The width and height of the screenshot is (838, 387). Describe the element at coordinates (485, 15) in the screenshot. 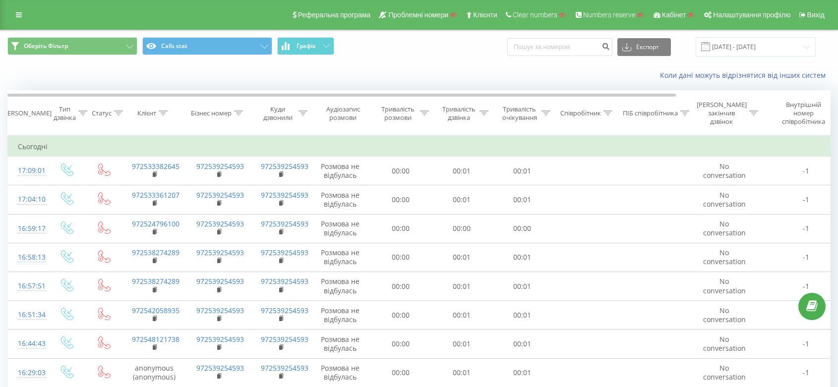

I see `span: Клієнти` at that location.